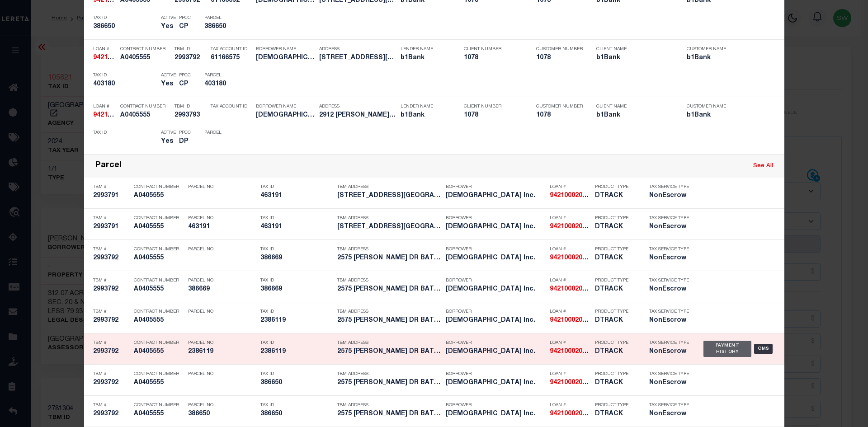 The height and width of the screenshot is (427, 868). Describe the element at coordinates (168, 18) in the screenshot. I see `p: Active` at that location.